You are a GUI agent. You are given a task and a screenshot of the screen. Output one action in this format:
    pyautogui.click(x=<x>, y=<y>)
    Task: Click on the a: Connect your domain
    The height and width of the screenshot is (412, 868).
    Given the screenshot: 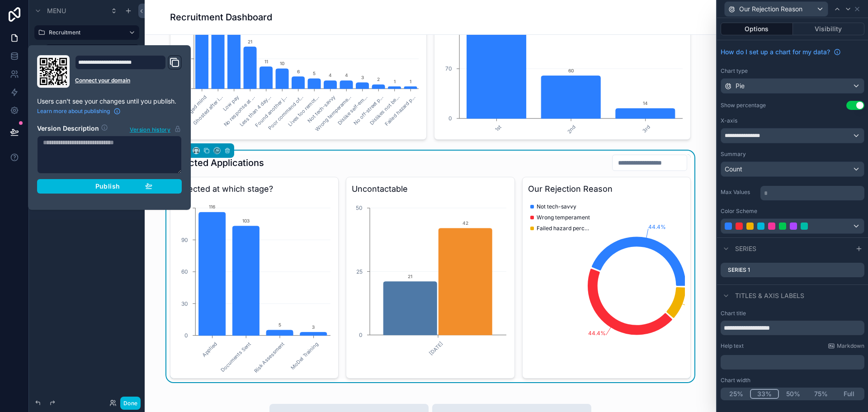 What is the action you would take?
    pyautogui.click(x=128, y=80)
    